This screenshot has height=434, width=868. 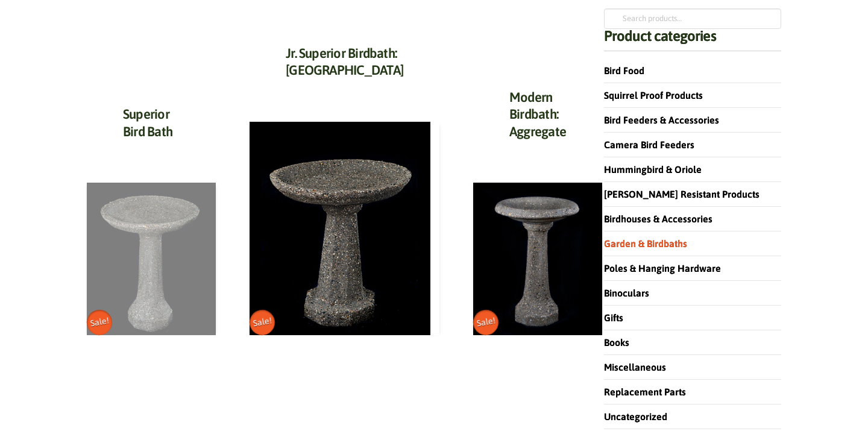 What do you see at coordinates (616, 342) in the screenshot?
I see `a: Books` at bounding box center [616, 342].